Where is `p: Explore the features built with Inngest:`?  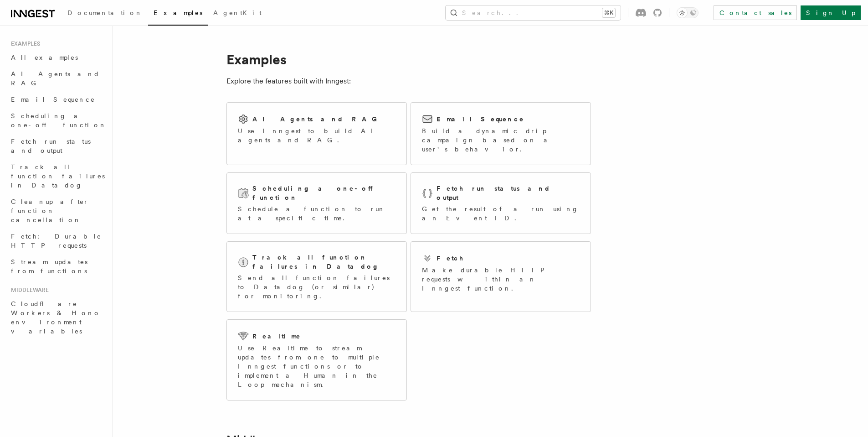 p: Explore the features built with Inngest: is located at coordinates (409, 81).